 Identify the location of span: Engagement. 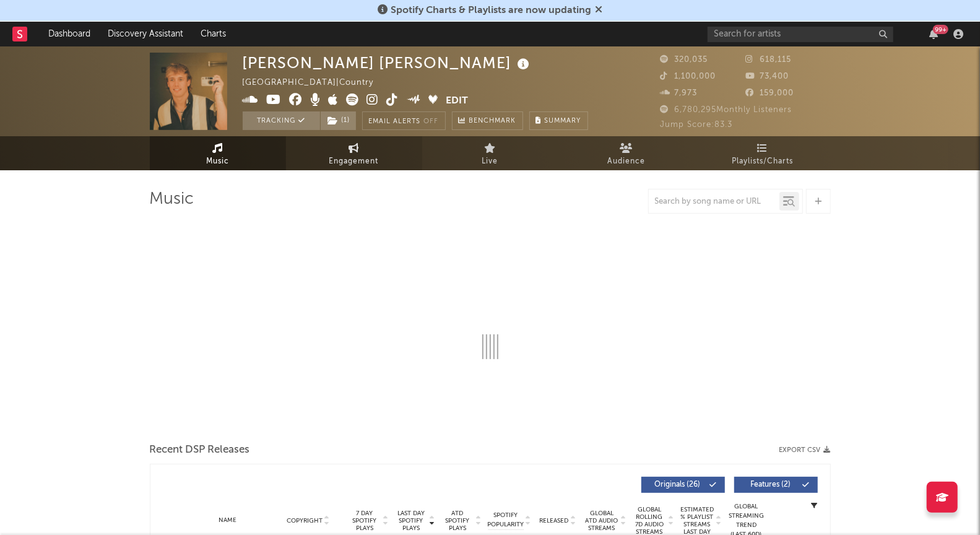
(354, 162).